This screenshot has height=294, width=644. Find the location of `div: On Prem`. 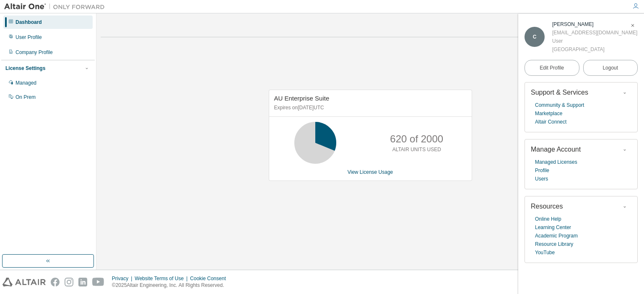

div: On Prem is located at coordinates (26, 97).